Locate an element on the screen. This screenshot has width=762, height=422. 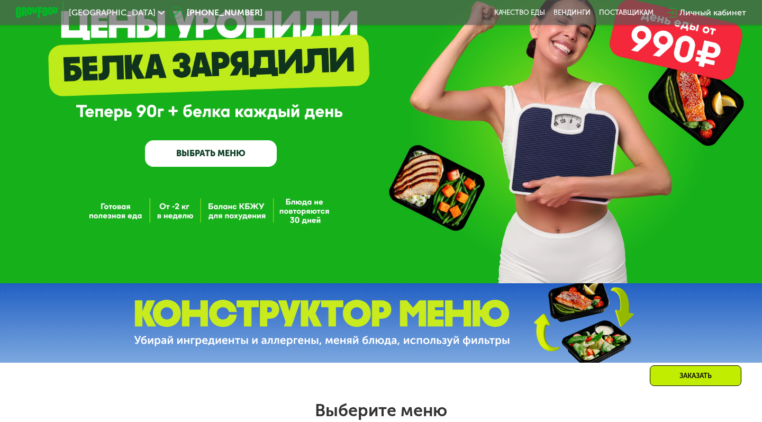
h2: Выберите меню is located at coordinates (381, 410).